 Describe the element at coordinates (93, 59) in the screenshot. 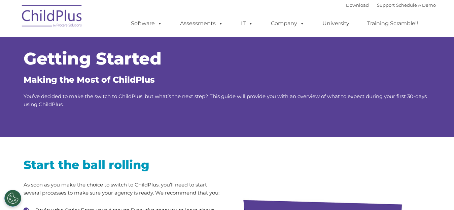

I see `span: Getting Started` at that location.